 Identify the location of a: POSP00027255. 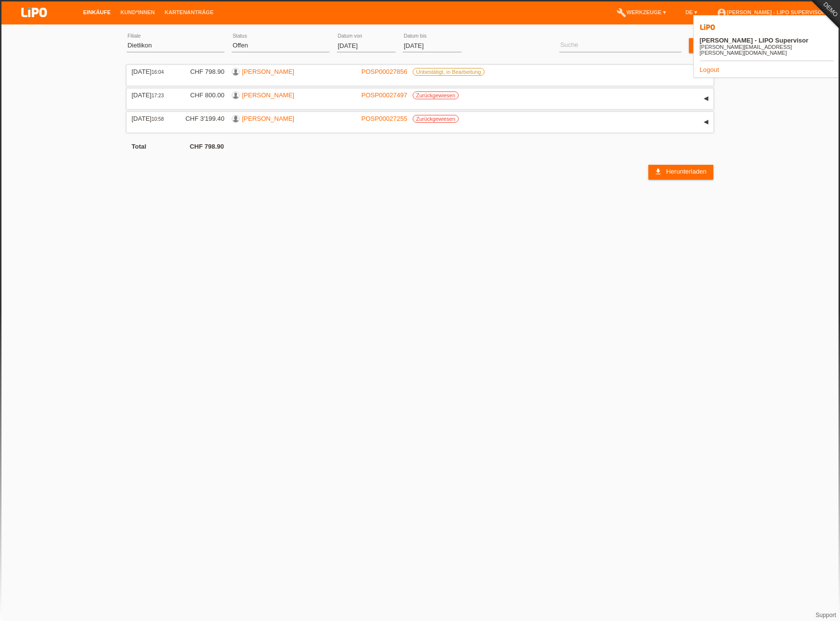
(384, 119).